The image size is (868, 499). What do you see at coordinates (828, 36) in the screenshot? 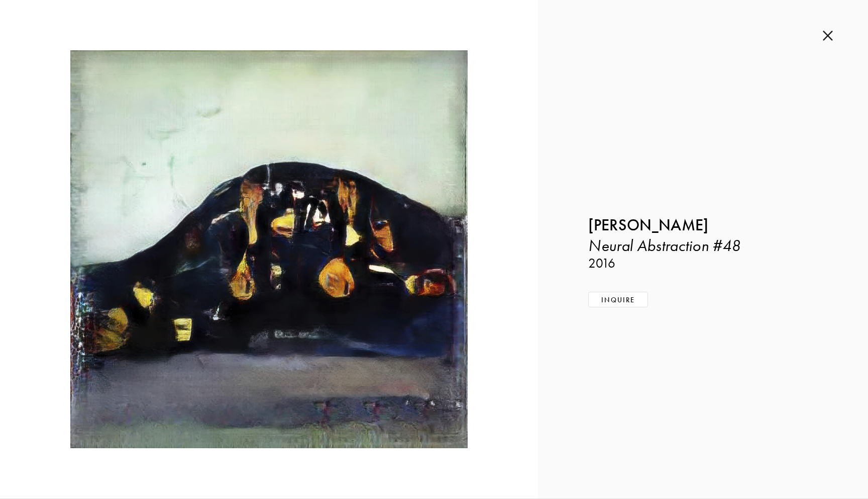
I see `img: cross.b43b024a.svg` at bounding box center [828, 36].